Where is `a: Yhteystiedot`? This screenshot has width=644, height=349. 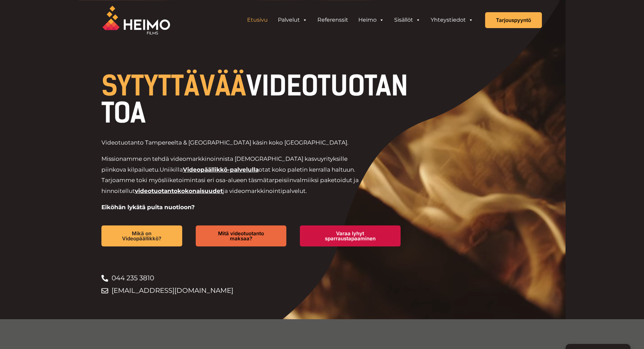 a: Yhteystiedot is located at coordinates (452, 20).